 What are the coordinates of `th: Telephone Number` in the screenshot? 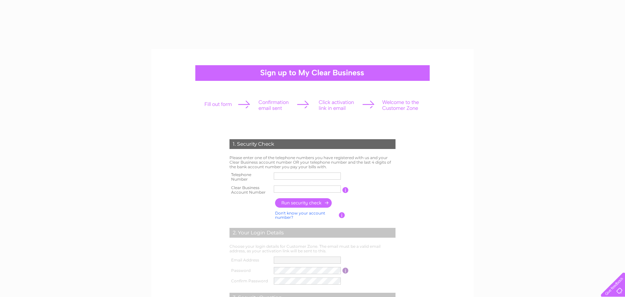 It's located at (250, 177).